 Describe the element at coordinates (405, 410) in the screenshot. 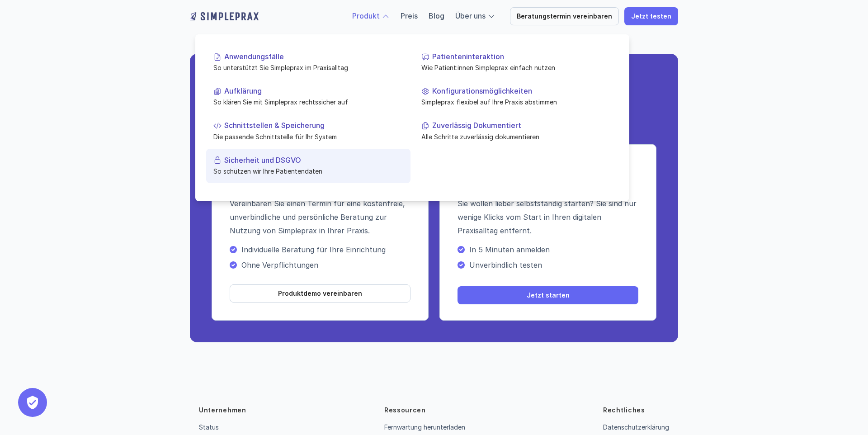

I see `p: Ressourcen` at that location.